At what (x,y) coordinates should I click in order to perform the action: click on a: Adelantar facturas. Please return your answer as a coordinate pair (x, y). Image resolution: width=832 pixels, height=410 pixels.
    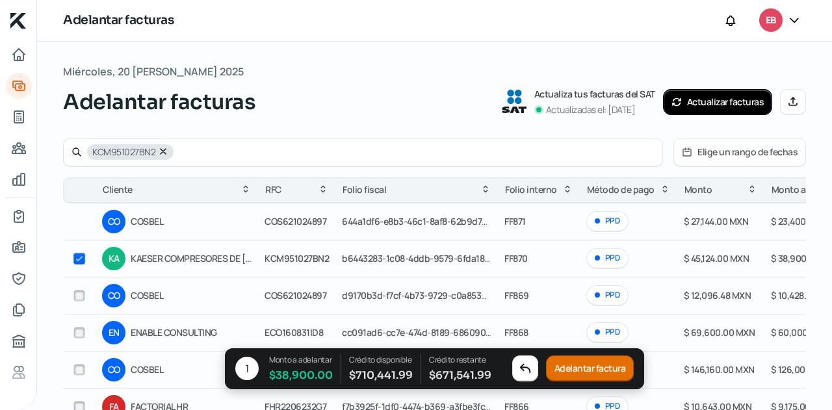
    Looking at the image, I should click on (19, 86).